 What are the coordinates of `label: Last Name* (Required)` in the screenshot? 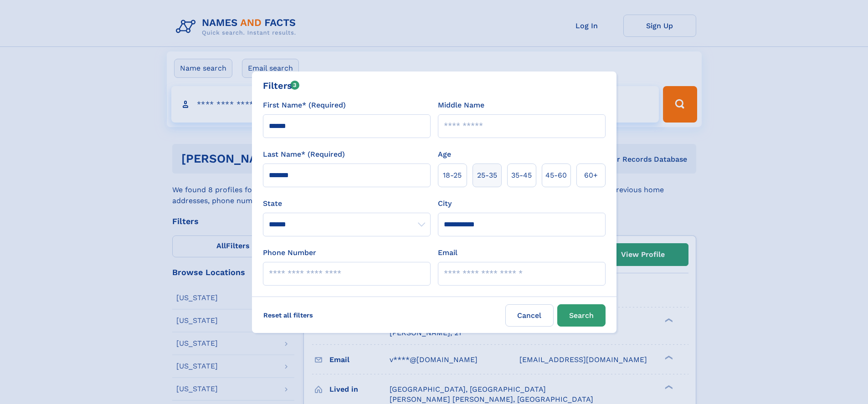 It's located at (304, 155).